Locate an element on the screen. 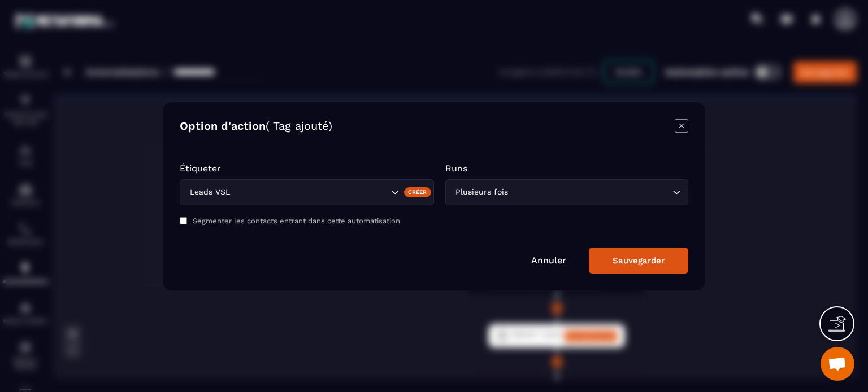  div: Ouvrir le chat is located at coordinates (838, 364).